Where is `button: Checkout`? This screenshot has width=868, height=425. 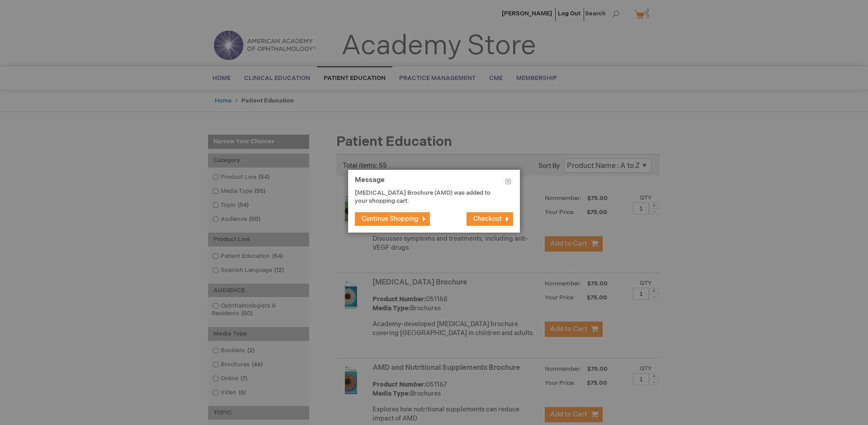 button: Checkout is located at coordinates (489, 219).